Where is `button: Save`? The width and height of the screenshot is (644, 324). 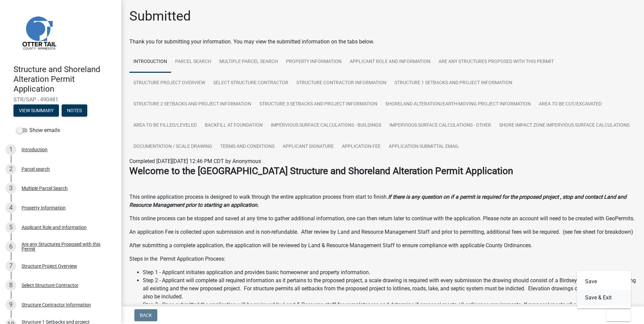 button: Save is located at coordinates (604, 282).